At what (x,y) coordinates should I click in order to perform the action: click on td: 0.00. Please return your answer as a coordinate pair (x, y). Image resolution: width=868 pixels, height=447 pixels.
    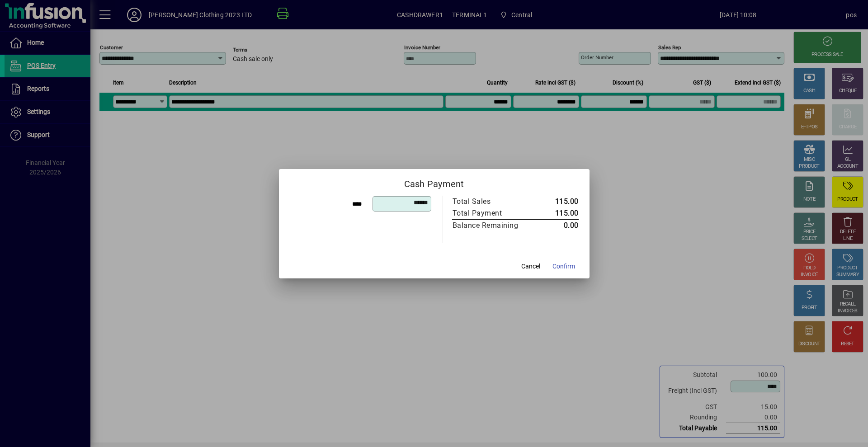
    Looking at the image, I should click on (558, 225).